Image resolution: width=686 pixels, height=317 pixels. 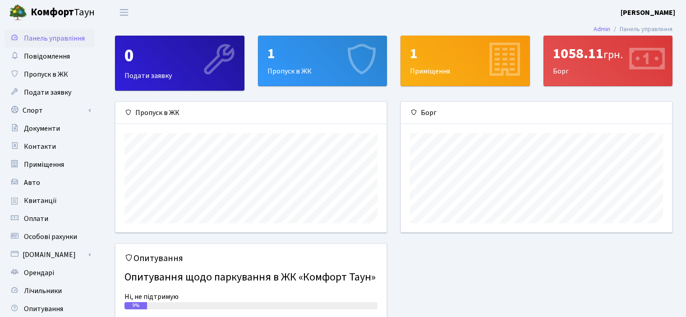 I want to click on a: Орендарі, so click(x=50, y=273).